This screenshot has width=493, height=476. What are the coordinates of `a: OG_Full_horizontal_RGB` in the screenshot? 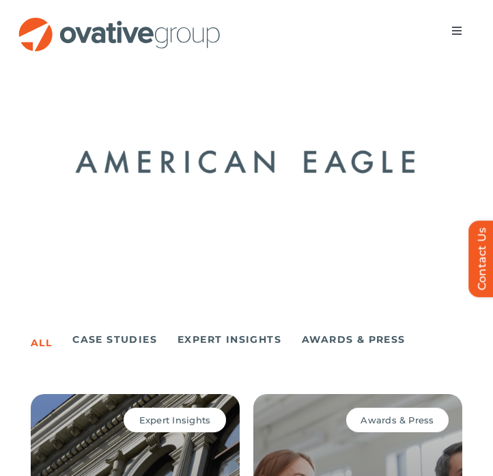 It's located at (119, 22).